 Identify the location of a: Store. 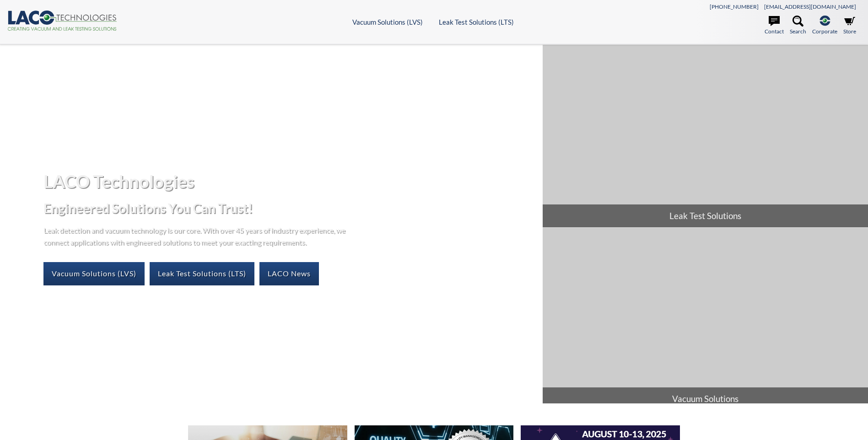
(849, 26).